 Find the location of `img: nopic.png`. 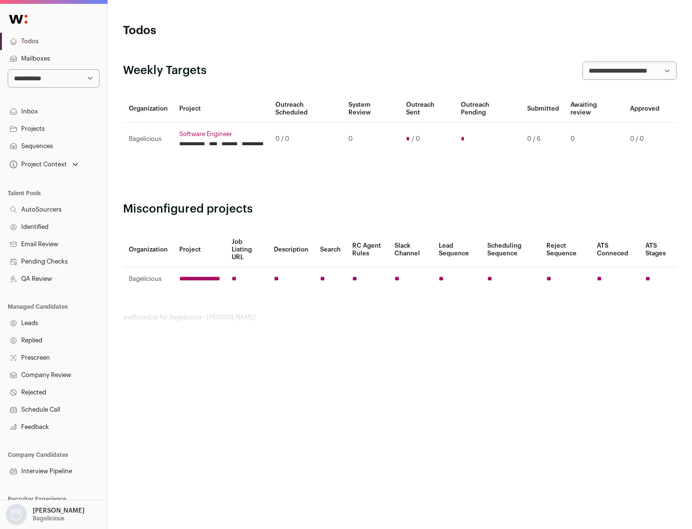

img: nopic.png is located at coordinates (16, 514).